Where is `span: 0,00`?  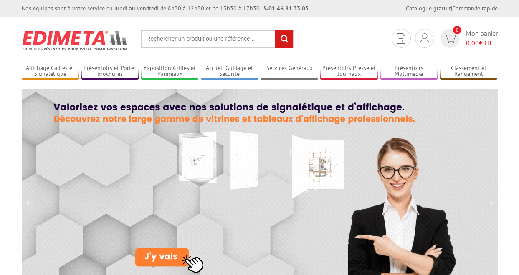
span: 0,00 is located at coordinates (472, 43).